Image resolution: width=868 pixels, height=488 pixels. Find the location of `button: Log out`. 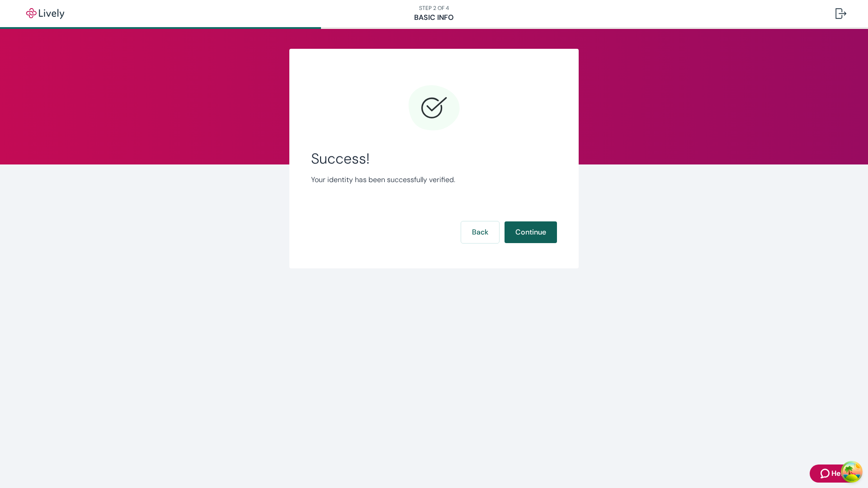

button: Log out is located at coordinates (841, 14).